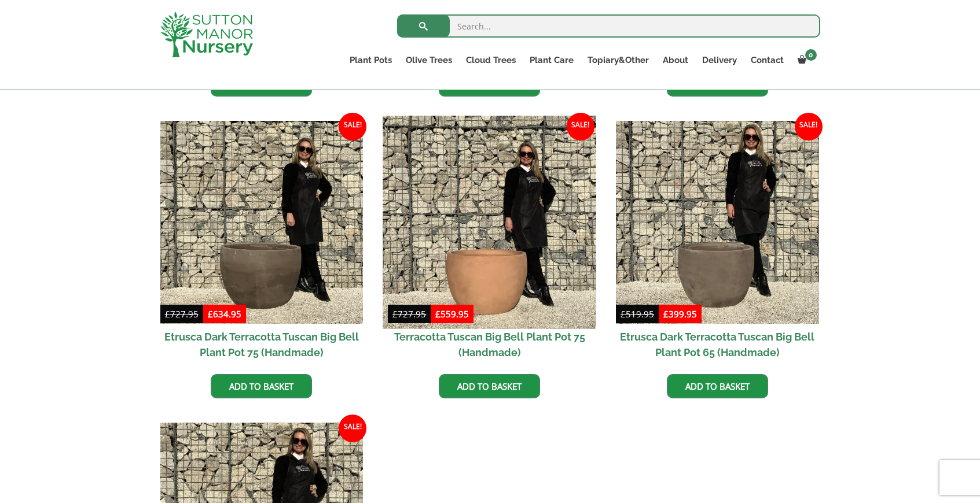 Image resolution: width=980 pixels, height=503 pixels. I want to click on a: Plant Pots, so click(371, 60).